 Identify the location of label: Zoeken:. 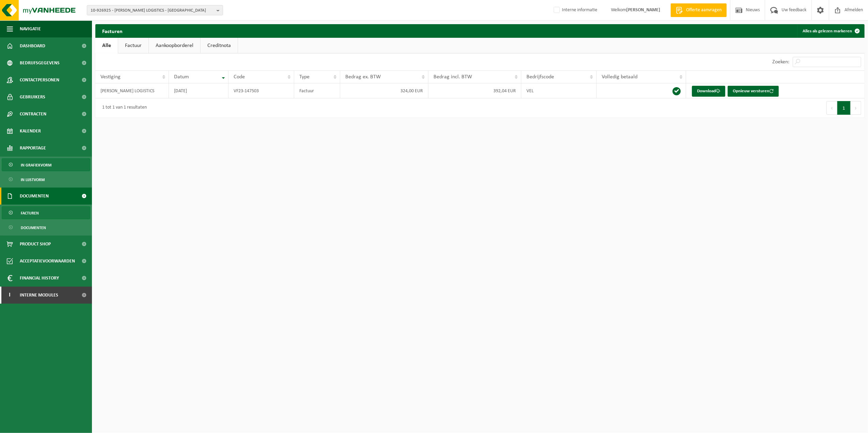
(781, 63).